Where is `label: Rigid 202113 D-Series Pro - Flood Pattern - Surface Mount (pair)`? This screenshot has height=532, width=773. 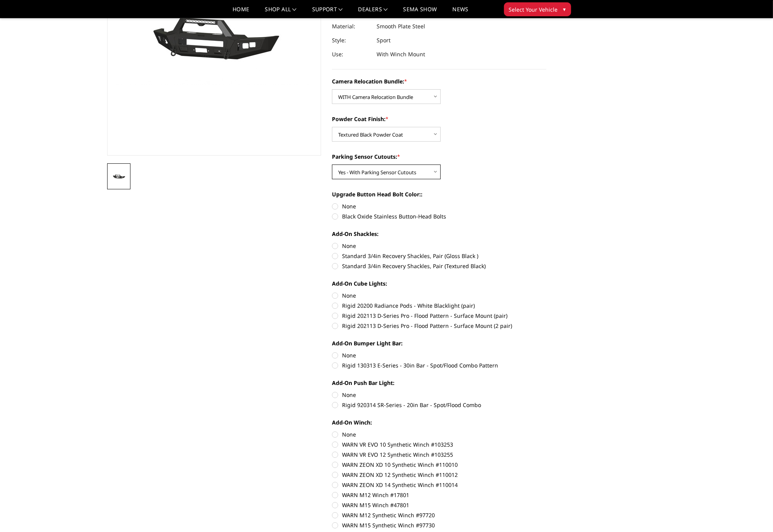 label: Rigid 202113 D-Series Pro - Flood Pattern - Surface Mount (pair) is located at coordinates (439, 316).